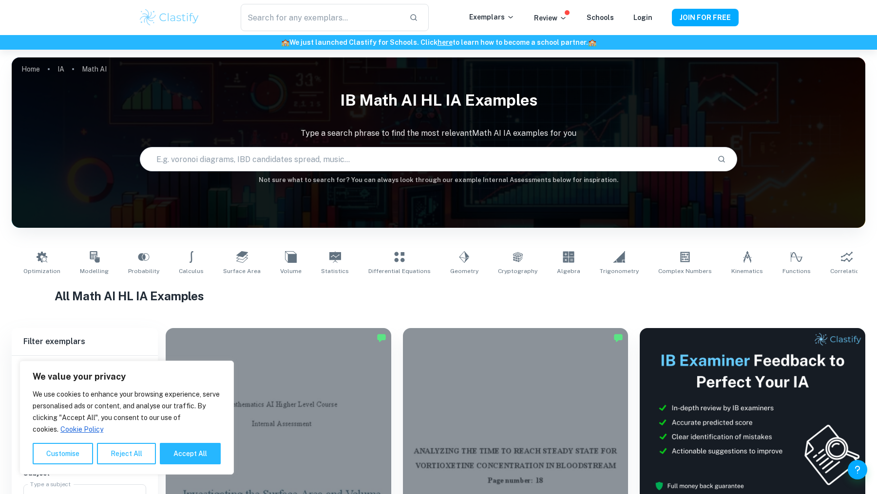 Image resolution: width=877 pixels, height=494 pixels. Describe the element at coordinates (797, 271) in the screenshot. I see `span: Functions` at that location.